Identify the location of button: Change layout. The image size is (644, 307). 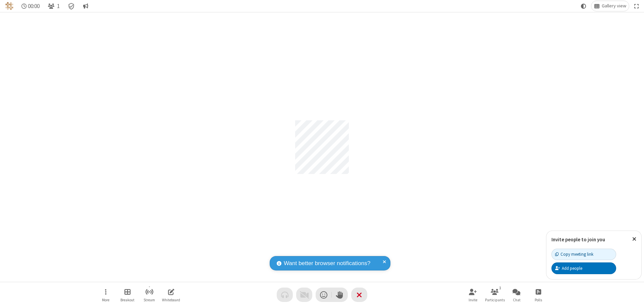
(610, 6).